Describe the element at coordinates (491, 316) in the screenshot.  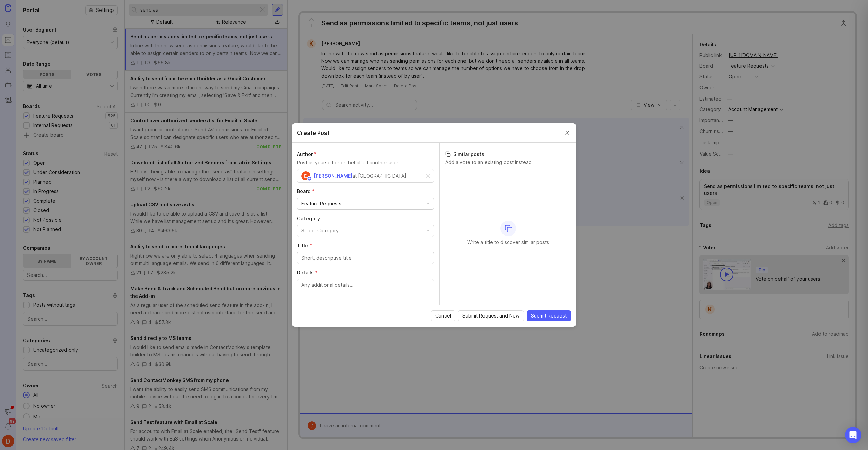
I see `span: Submit Request and New` at that location.